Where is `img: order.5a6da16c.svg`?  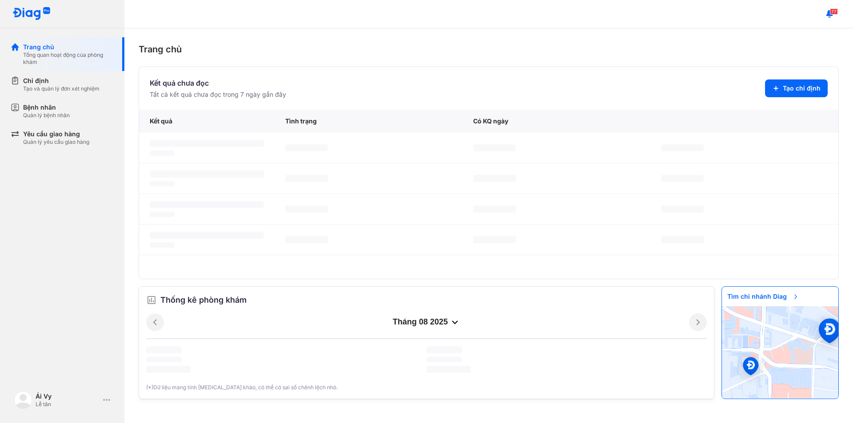 img: order.5a6da16c.svg is located at coordinates (152, 300).